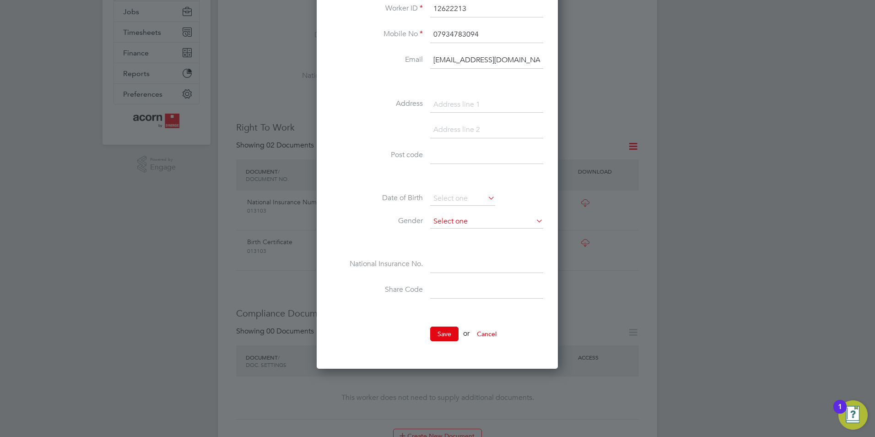 The width and height of the screenshot is (875, 437). What do you see at coordinates (444, 334) in the screenshot?
I see `button: Save` at bounding box center [444, 334].